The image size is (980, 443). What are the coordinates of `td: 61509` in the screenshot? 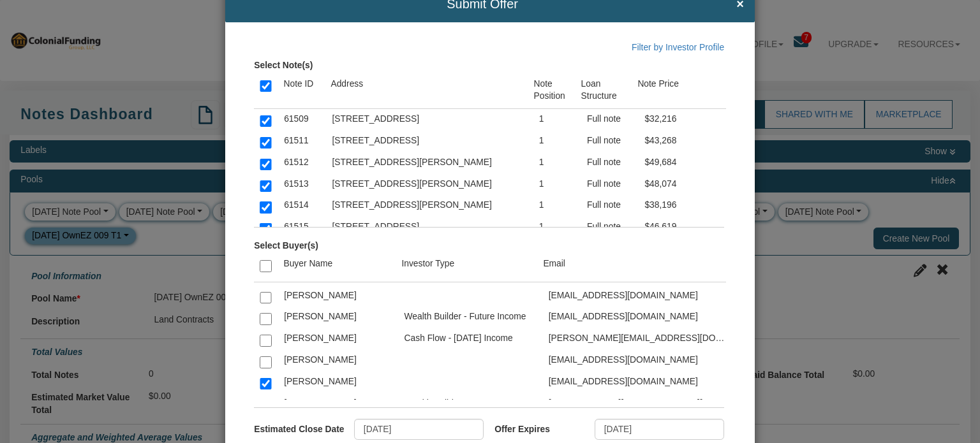 It's located at (302, 120).